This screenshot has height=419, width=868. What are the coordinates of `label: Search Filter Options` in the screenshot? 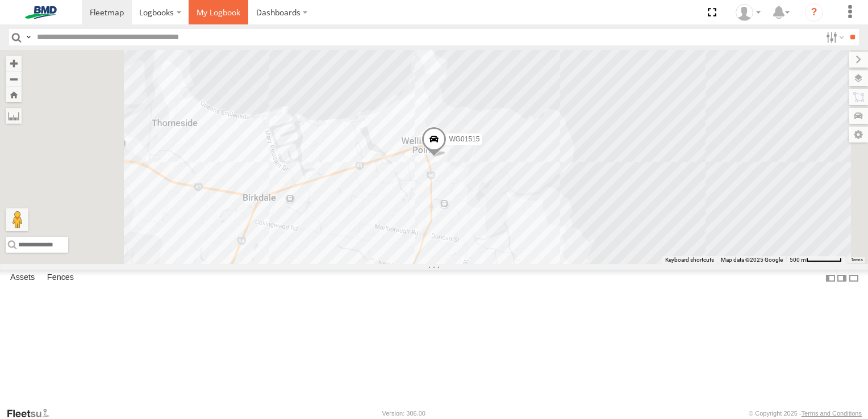 It's located at (834, 37).